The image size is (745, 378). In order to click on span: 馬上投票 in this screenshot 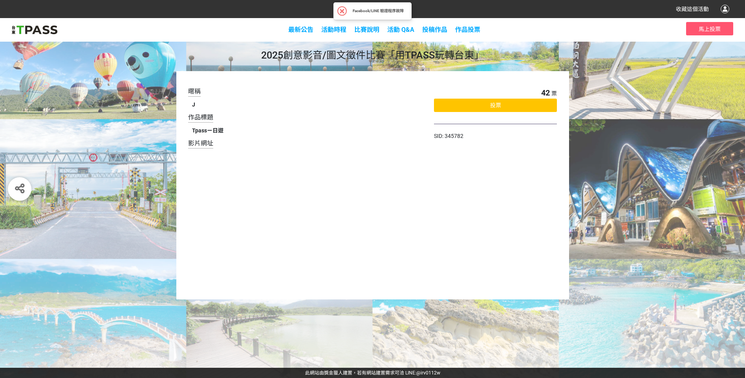, I will do `click(710, 29)`.